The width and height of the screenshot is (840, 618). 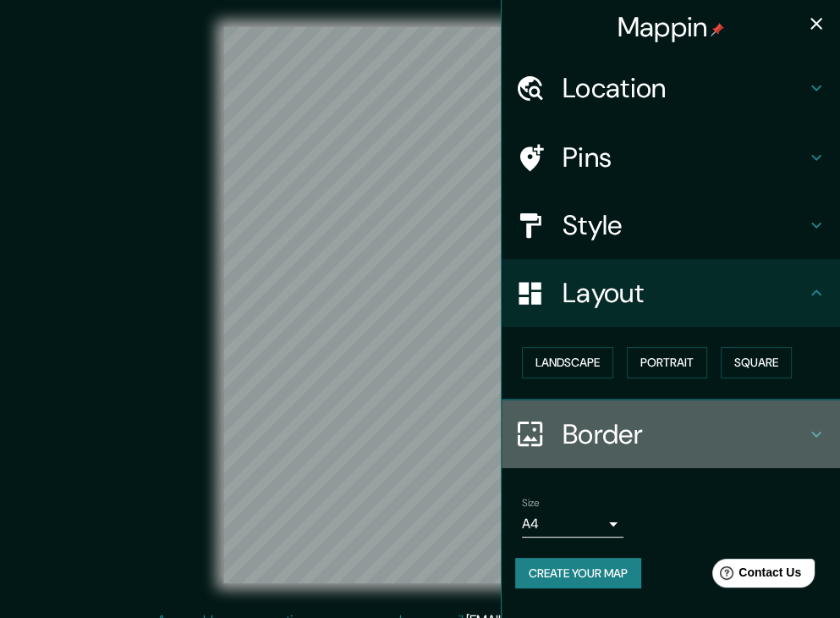 What do you see at coordinates (671, 293) in the screenshot?
I see `div: Layout` at bounding box center [671, 293].